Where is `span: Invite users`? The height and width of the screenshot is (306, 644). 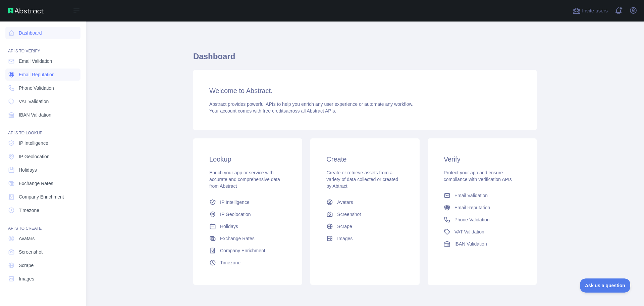
span: Invite users is located at coordinates (595, 11).